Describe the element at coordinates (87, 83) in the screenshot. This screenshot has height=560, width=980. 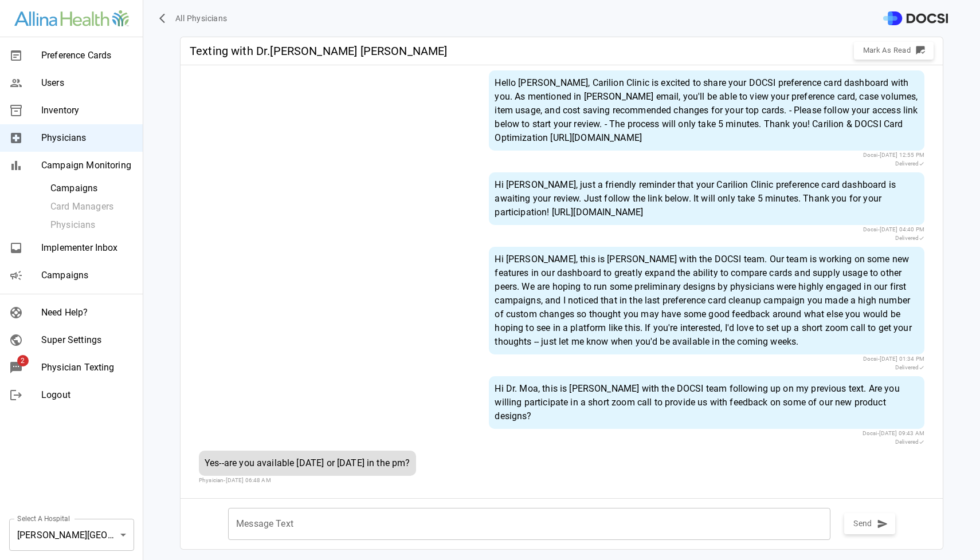
I see `span: Users` at that location.